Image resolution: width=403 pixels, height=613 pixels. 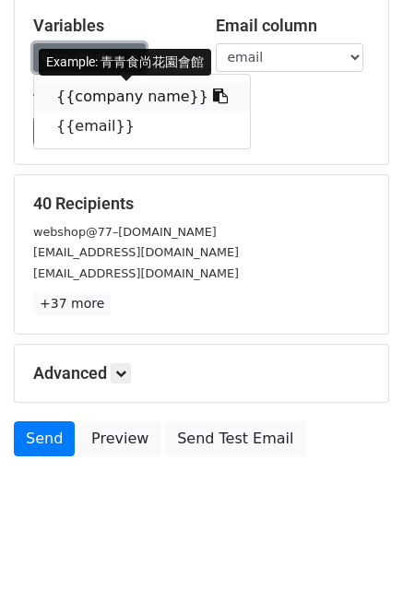 I want to click on a: Preview, so click(x=120, y=439).